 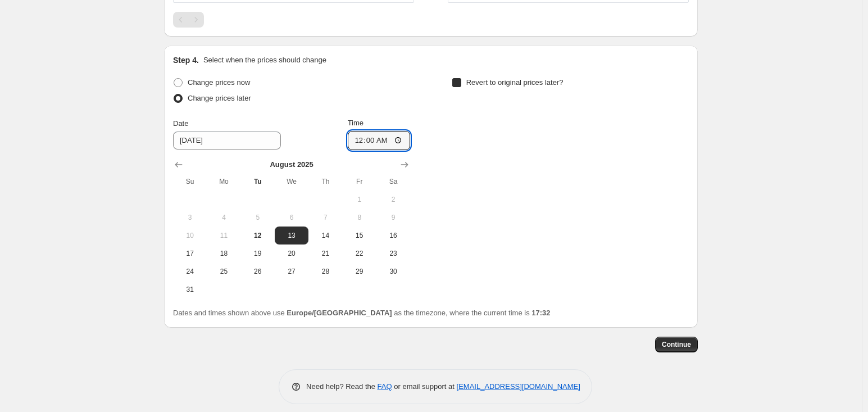 I want to click on span: 8, so click(x=360, y=218).